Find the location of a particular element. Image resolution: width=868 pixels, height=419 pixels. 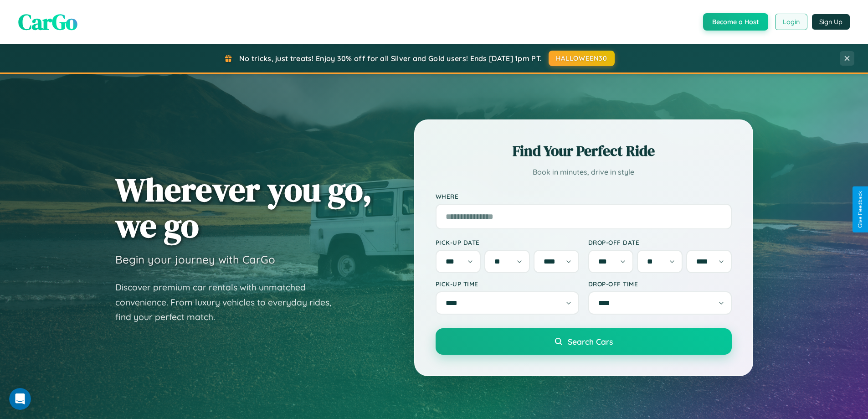

h3: Begin your journey with CarGo is located at coordinates (195, 259).